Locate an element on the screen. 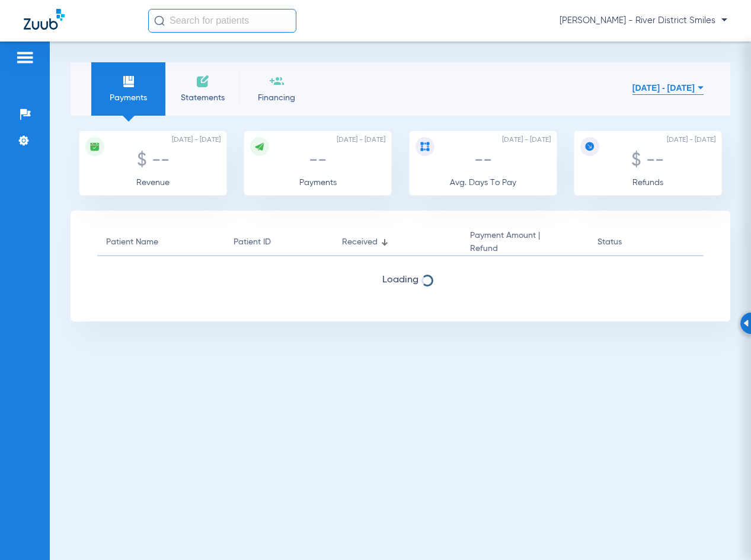 The height and width of the screenshot is (560, 751). span: Refund is located at coordinates (506, 249).